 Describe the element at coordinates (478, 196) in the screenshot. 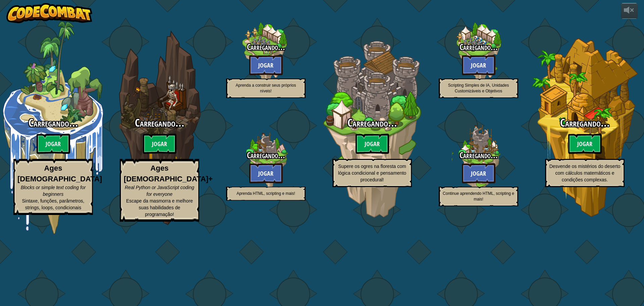

I see `span: Continue aprendendo HTML, scripting e mais!` at that location.